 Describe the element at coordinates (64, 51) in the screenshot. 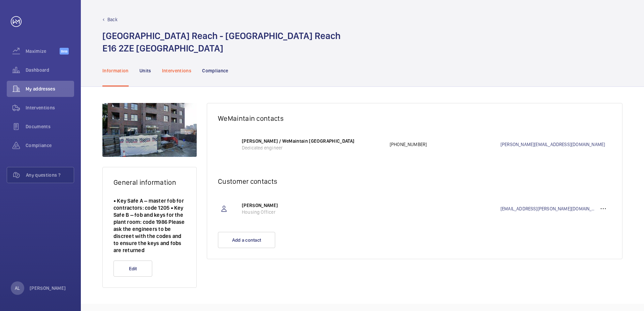

I see `span: Beta` at that location.